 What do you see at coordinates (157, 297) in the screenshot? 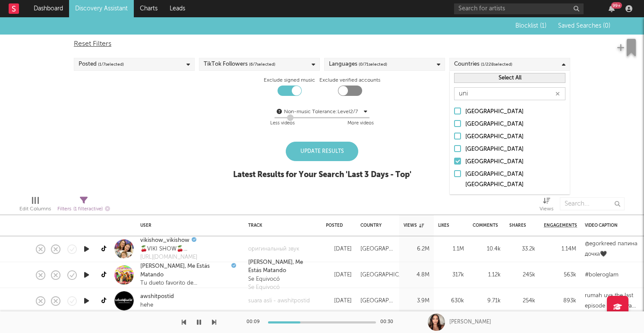
I see `a: awshitpostid` at bounding box center [157, 297].